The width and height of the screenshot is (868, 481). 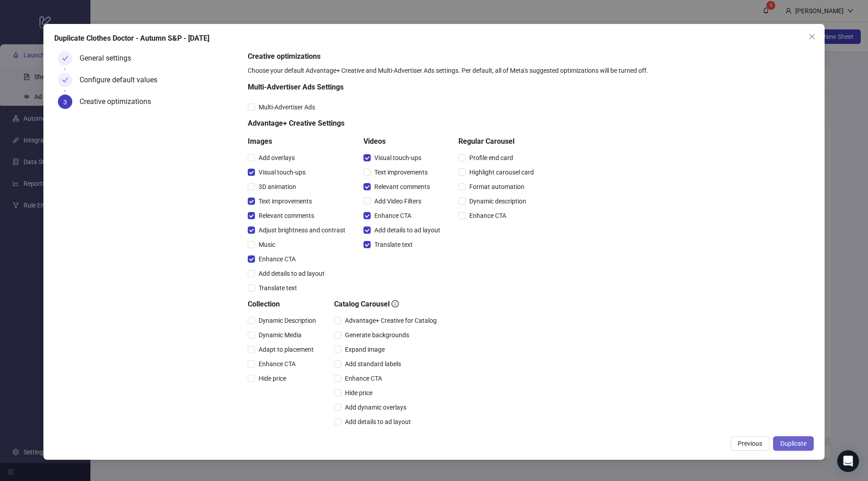 What do you see at coordinates (286, 349) in the screenshot?
I see `span: Adapt to placement` at bounding box center [286, 349].